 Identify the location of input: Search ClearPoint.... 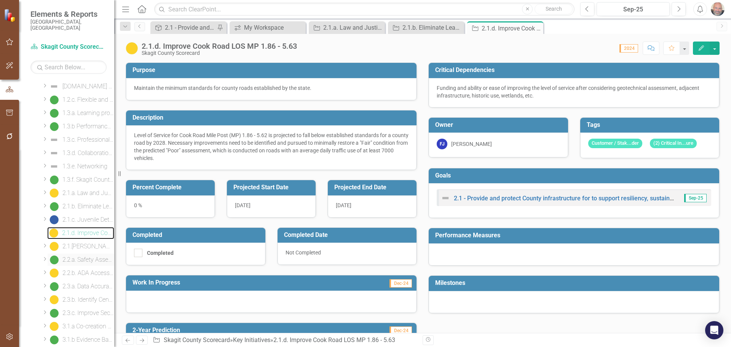
(364, 9).